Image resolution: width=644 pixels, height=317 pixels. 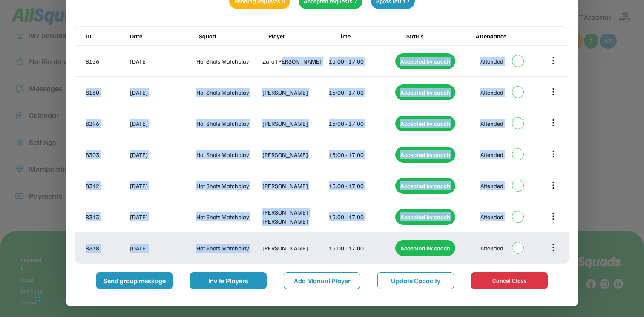 I want to click on div: 8313, so click(x=107, y=217).